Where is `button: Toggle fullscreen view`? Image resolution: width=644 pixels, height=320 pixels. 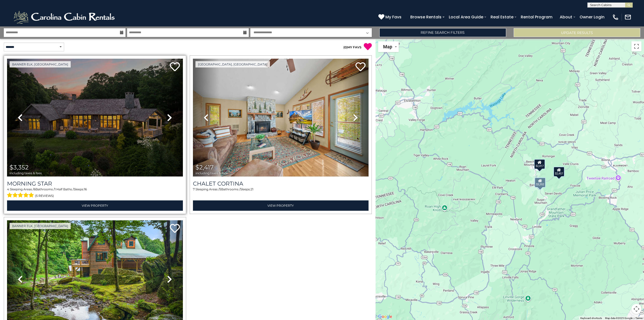 button: Toggle fullscreen view is located at coordinates (636, 47).